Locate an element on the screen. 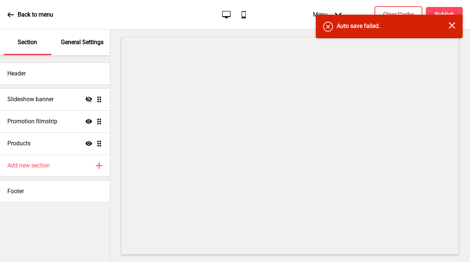  h4: Slideshow banner is located at coordinates (31, 99).